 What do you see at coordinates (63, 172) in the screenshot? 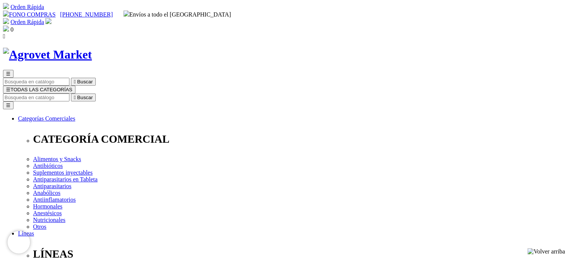
I see `a: Suplementos inyectables` at bounding box center [63, 172].